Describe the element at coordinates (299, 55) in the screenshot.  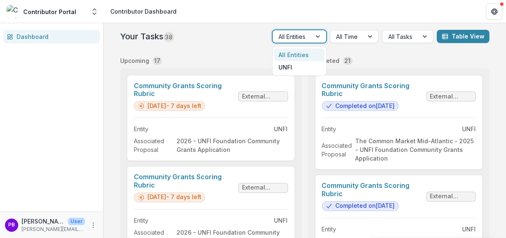
I see `div: All Entities` at that location.